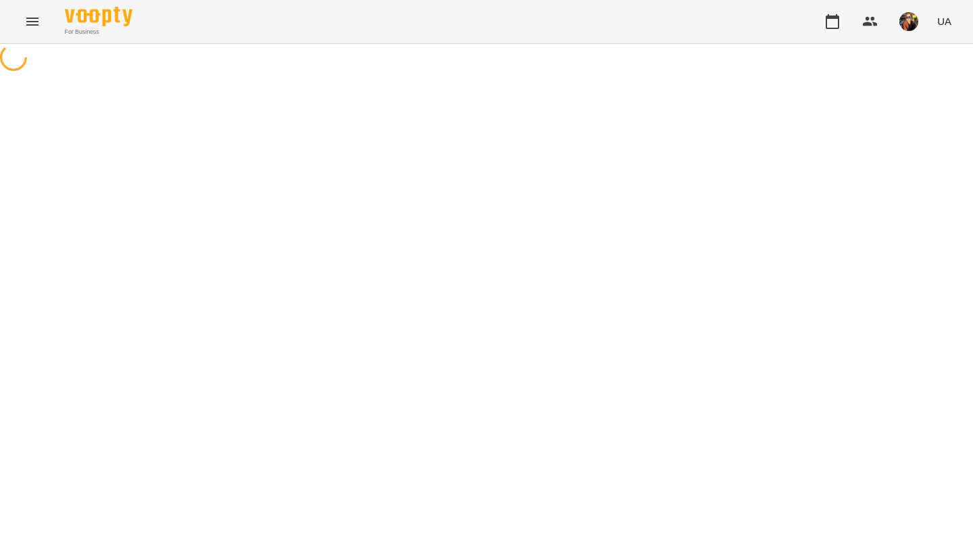 The width and height of the screenshot is (973, 548). What do you see at coordinates (99, 32) in the screenshot?
I see `span: For Business` at bounding box center [99, 32].